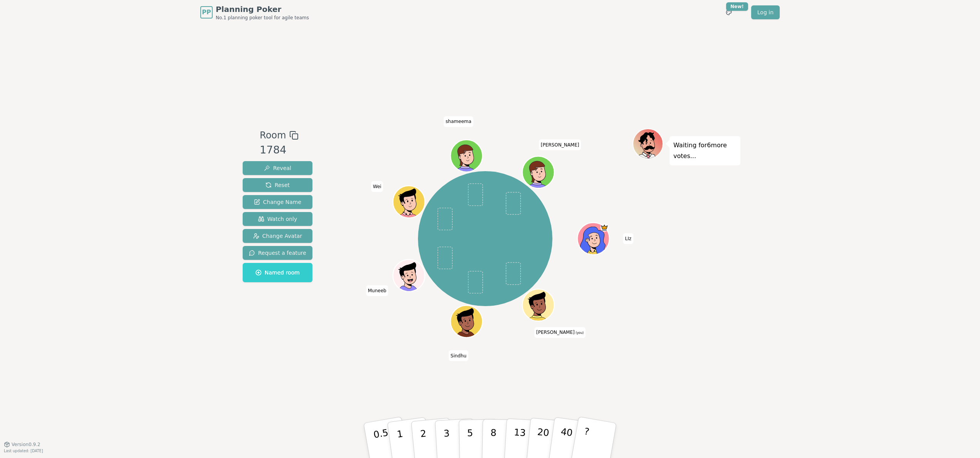  What do you see at coordinates (603, 227) in the screenshot?
I see `span: LIz is the host` at bounding box center [603, 227].